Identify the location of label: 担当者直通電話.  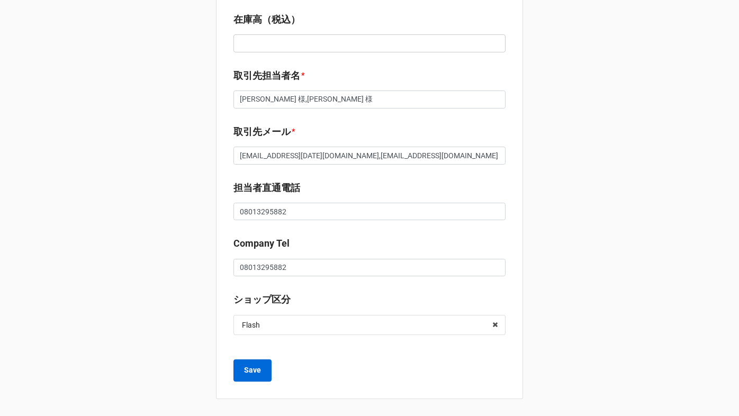
(267, 188).